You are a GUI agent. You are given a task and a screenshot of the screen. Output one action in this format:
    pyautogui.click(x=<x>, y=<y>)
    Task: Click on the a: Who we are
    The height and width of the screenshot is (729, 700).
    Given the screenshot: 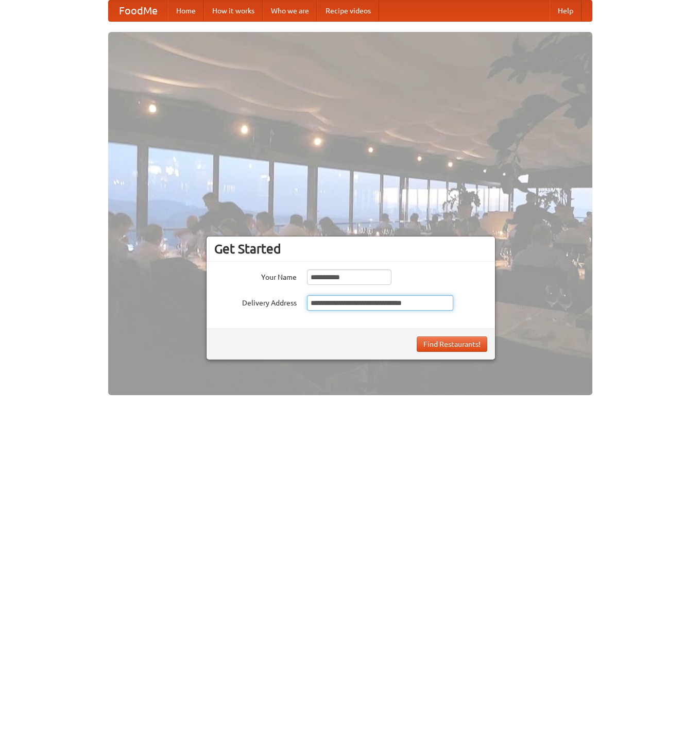 What is the action you would take?
    pyautogui.click(x=290, y=11)
    